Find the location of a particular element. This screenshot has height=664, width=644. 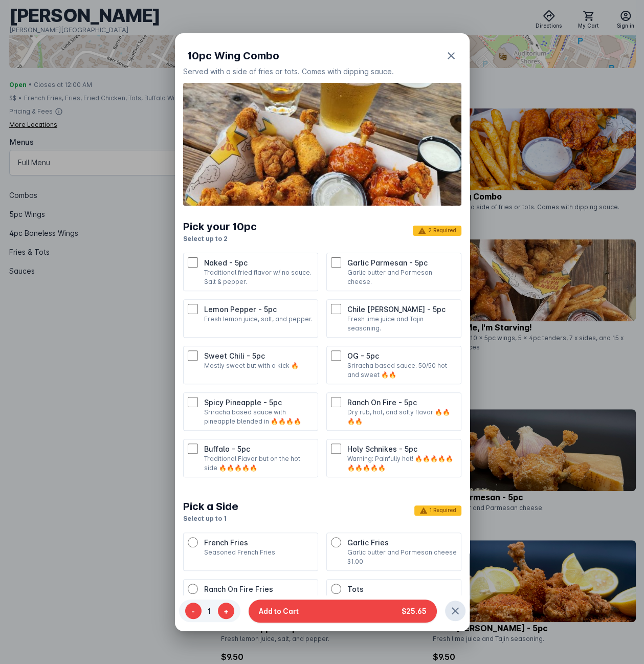

span: Spicy Pineapple - 5pc is located at coordinates (243, 402).